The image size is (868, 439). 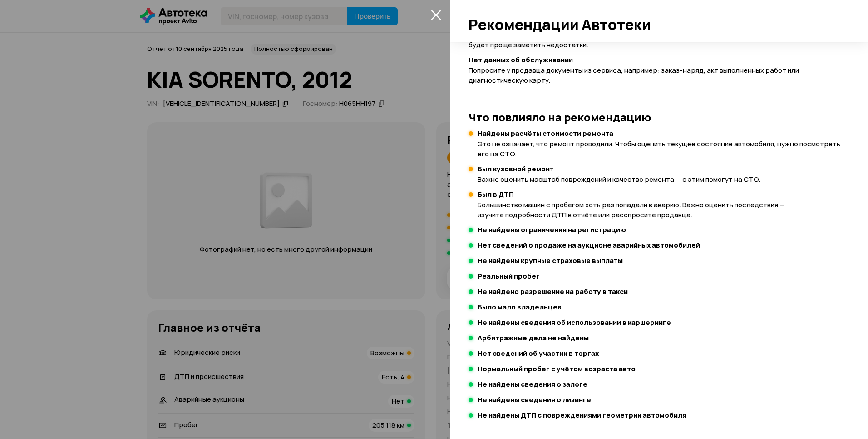 I want to click on h4: Не найдены ДТП с повреждениями геометрии автомобиля, so click(x=582, y=415).